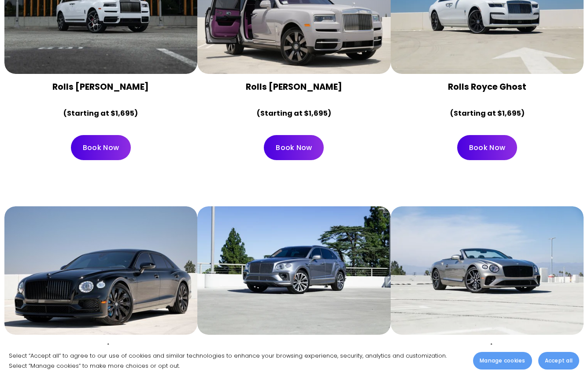 The image size is (588, 377). I want to click on span: Accept all, so click(559, 361).